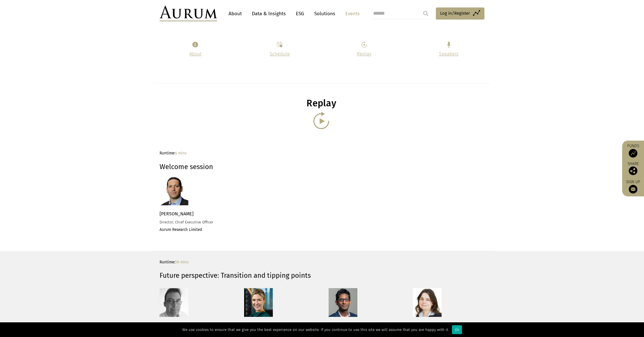 This screenshot has height=337, width=644. What do you see at coordinates (633, 168) in the screenshot?
I see `div: Share` at bounding box center [633, 168].